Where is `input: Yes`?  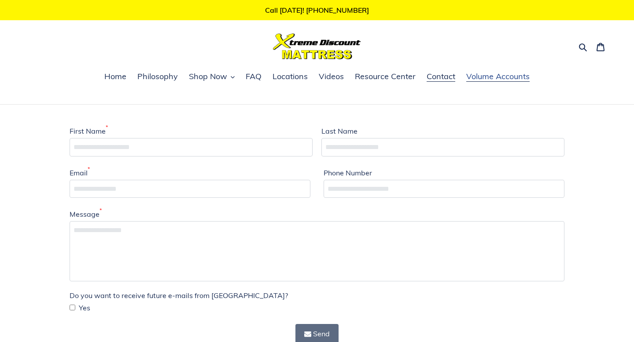 input: Yes is located at coordinates (72, 308).